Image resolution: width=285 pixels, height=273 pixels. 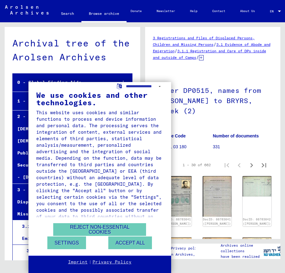 What do you see at coordinates (100, 99) in the screenshot?
I see `div: We use cookies and other technologies.` at bounding box center [100, 99].